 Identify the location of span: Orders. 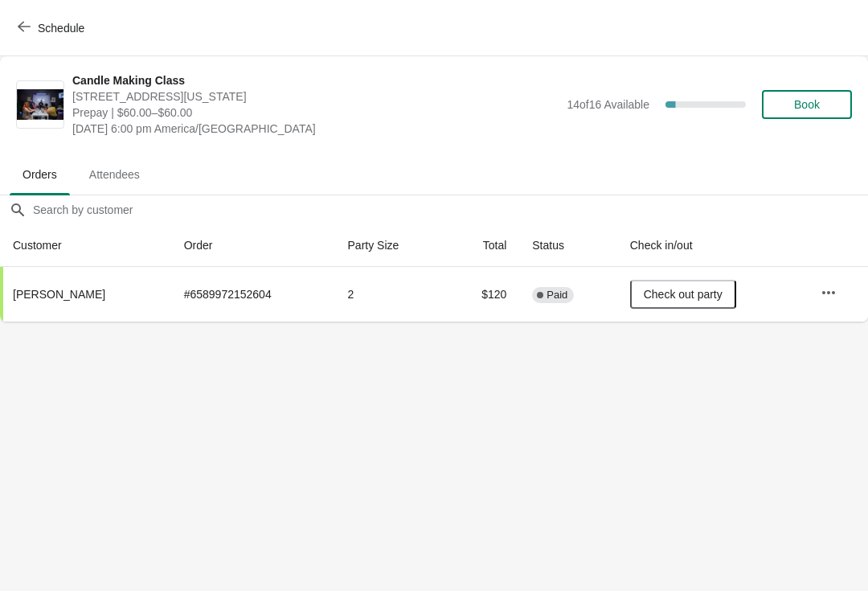
(39, 174).